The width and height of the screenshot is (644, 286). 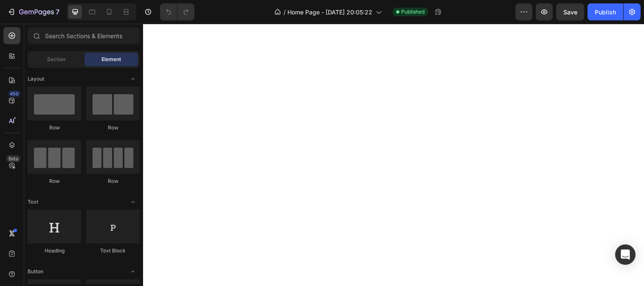 What do you see at coordinates (13, 158) in the screenshot?
I see `div: Beta` at bounding box center [13, 158].